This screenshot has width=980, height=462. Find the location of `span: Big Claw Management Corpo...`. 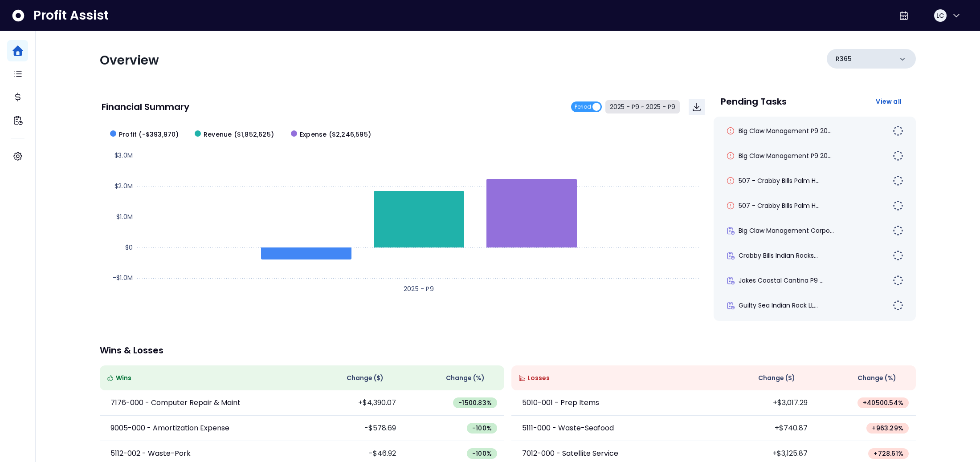

span: Big Claw Management Corpo... is located at coordinates (786, 230).